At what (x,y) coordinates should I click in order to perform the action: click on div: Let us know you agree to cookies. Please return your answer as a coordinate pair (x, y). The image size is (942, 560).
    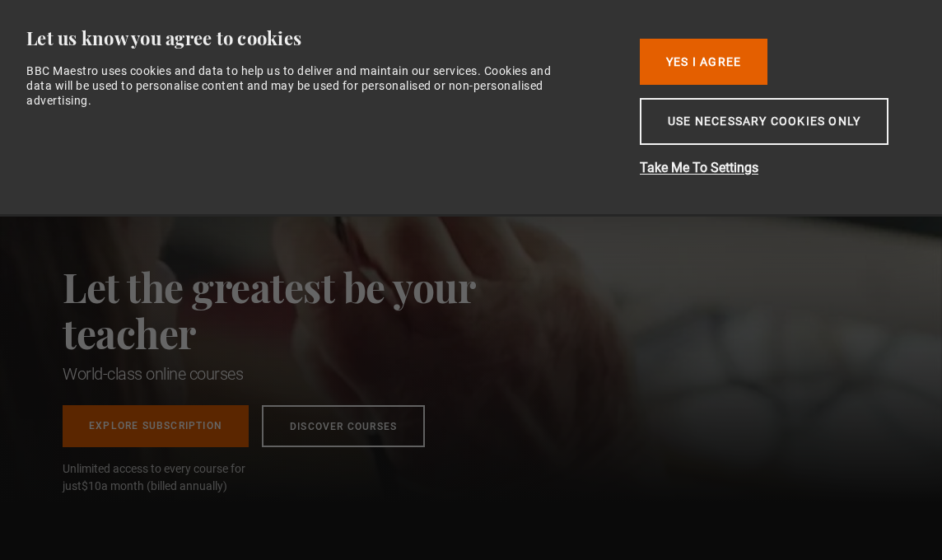
    Looking at the image, I should click on (320, 38).